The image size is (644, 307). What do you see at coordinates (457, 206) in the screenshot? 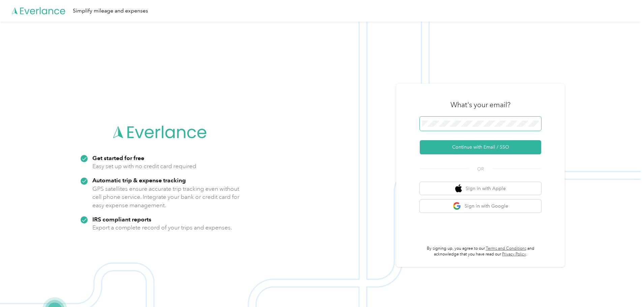
I see `img: google logo` at bounding box center [457, 206].